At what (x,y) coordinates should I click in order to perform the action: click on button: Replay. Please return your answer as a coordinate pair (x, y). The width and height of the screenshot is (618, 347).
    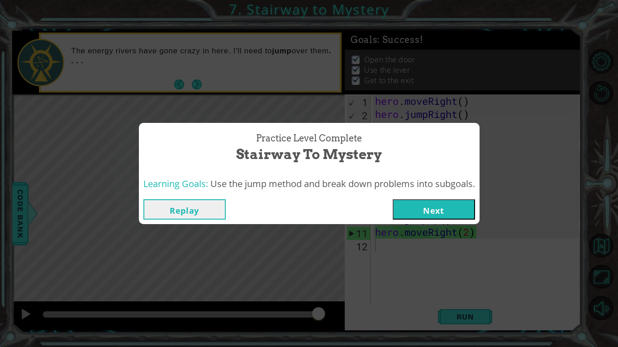
    Looking at the image, I should click on (185, 209).